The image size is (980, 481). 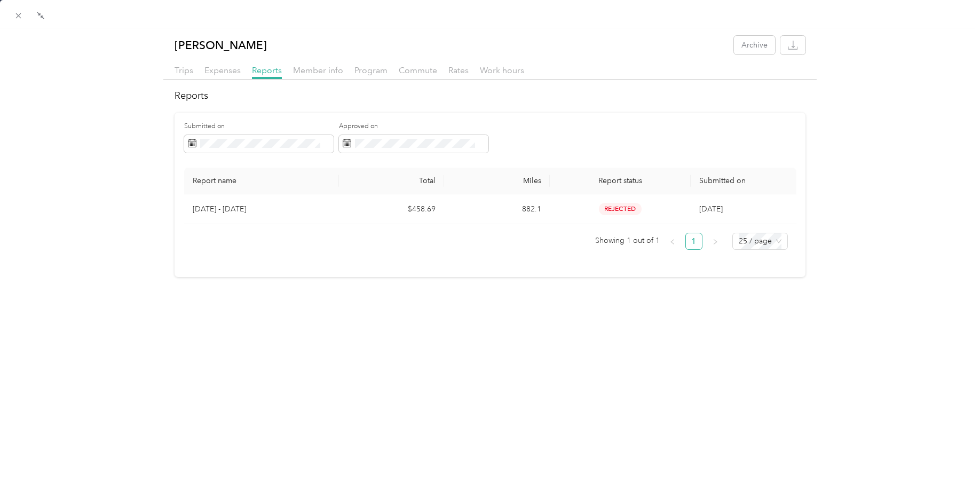 I want to click on button: right, so click(x=715, y=242).